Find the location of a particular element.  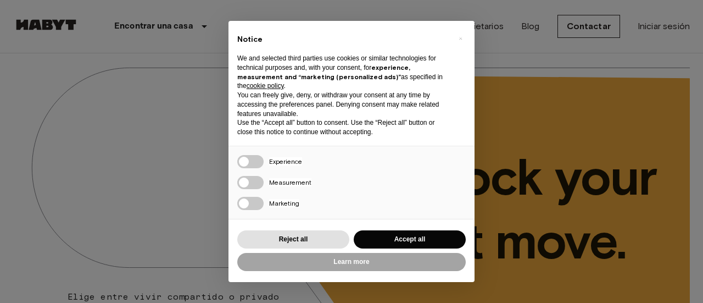

strong: experience, measurement and “marketing (personalized ads)” is located at coordinates (323, 72).